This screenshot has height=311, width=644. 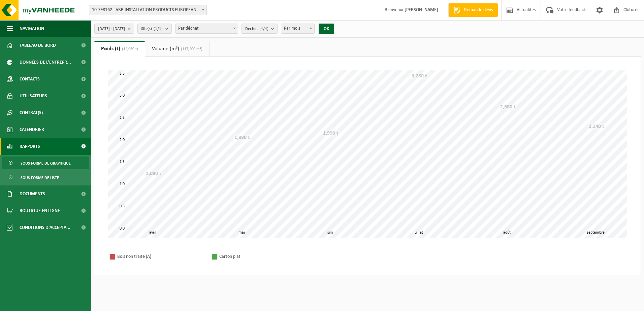 What do you see at coordinates (473, 10) in the screenshot?
I see `a: Demande devis` at bounding box center [473, 10].